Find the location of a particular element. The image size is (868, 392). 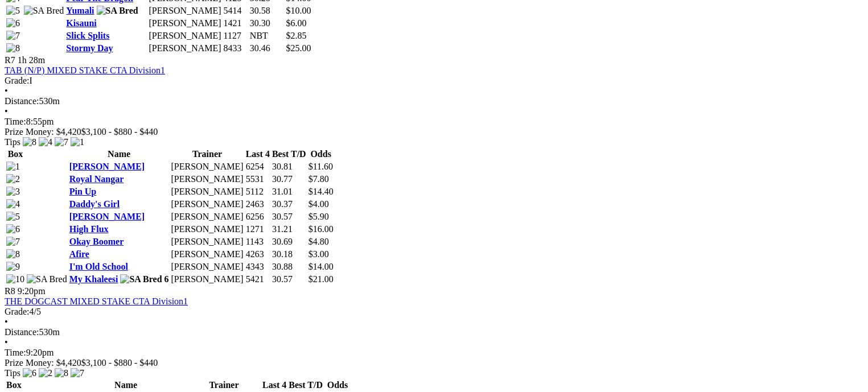

span: $4.00 is located at coordinates (319, 204).